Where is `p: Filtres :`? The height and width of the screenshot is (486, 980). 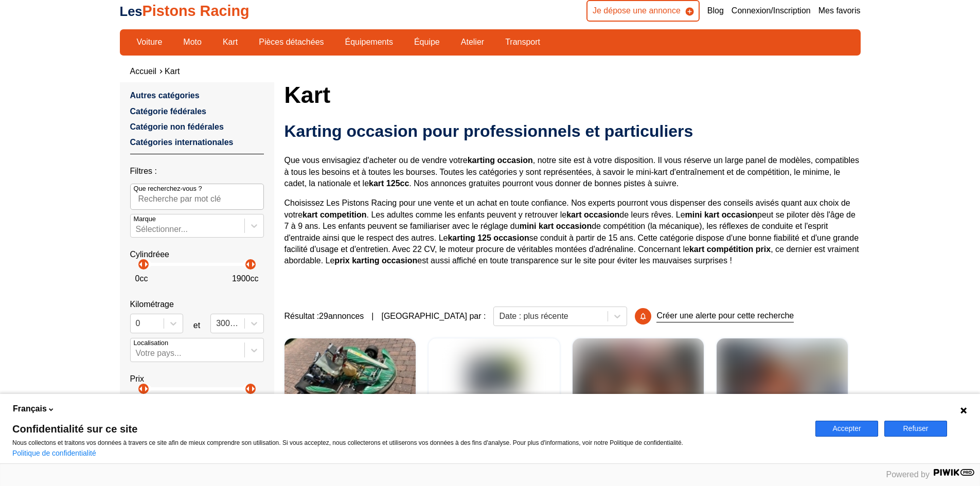
p: Filtres : is located at coordinates (197, 171).